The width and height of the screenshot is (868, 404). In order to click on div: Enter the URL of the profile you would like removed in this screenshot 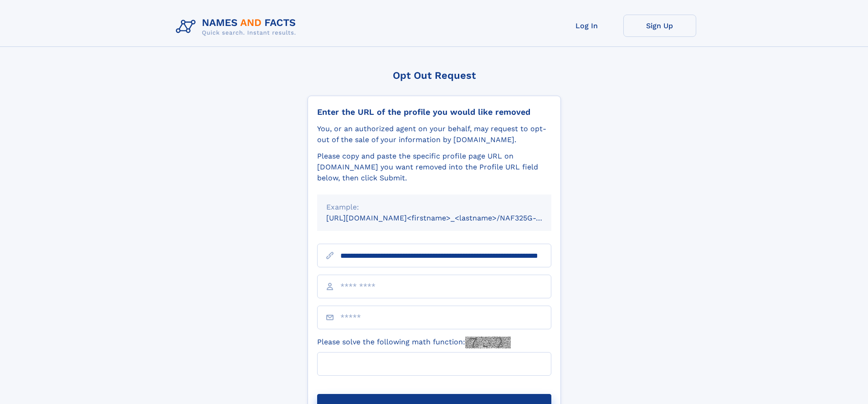, I will do `click(434, 112)`.